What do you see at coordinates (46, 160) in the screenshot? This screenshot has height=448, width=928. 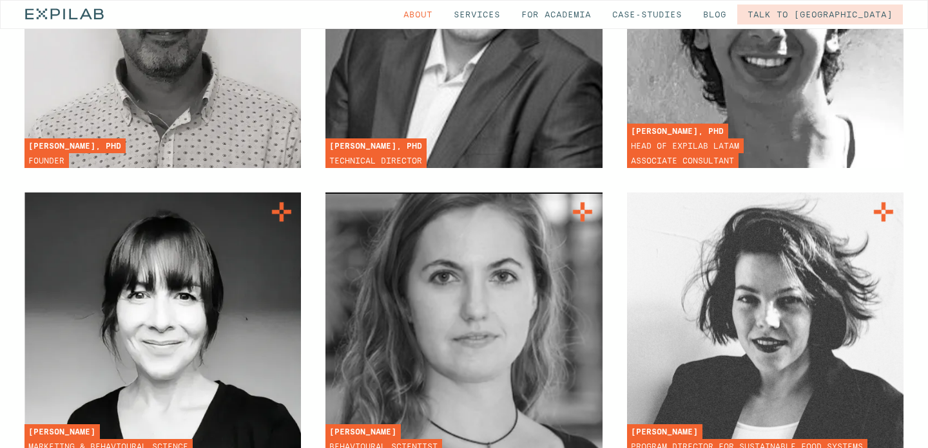 I see `div: Founder` at bounding box center [46, 160].